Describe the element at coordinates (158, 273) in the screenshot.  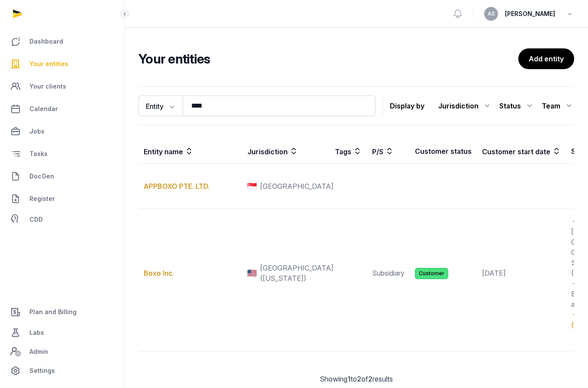
I see `a: Boxo Inc.` at that location.